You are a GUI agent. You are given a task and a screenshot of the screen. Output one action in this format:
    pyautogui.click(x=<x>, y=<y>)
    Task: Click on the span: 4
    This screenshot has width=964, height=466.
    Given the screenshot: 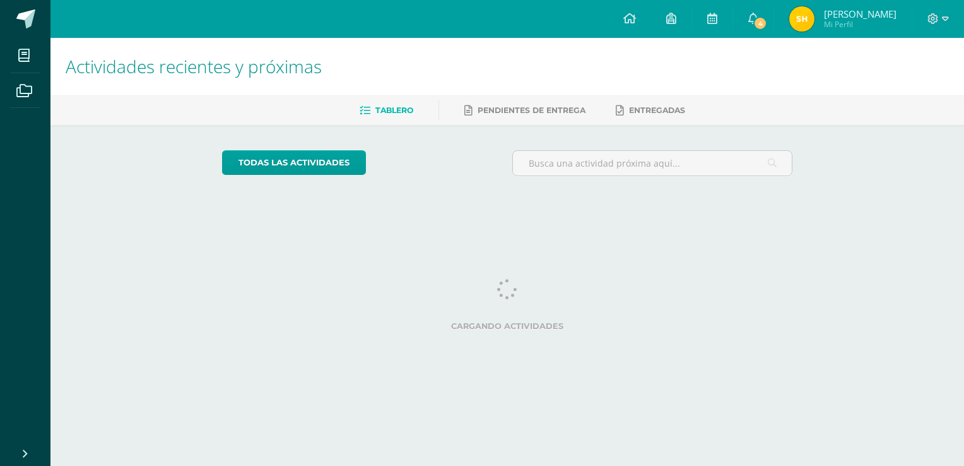 What is the action you would take?
    pyautogui.click(x=760, y=23)
    